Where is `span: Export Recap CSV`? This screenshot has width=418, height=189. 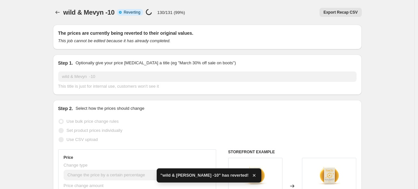
span: Export Recap CSV is located at coordinates (340, 12).